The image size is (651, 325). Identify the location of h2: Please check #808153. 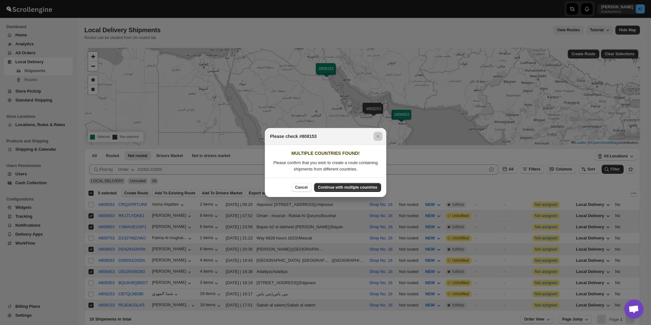
(293, 136).